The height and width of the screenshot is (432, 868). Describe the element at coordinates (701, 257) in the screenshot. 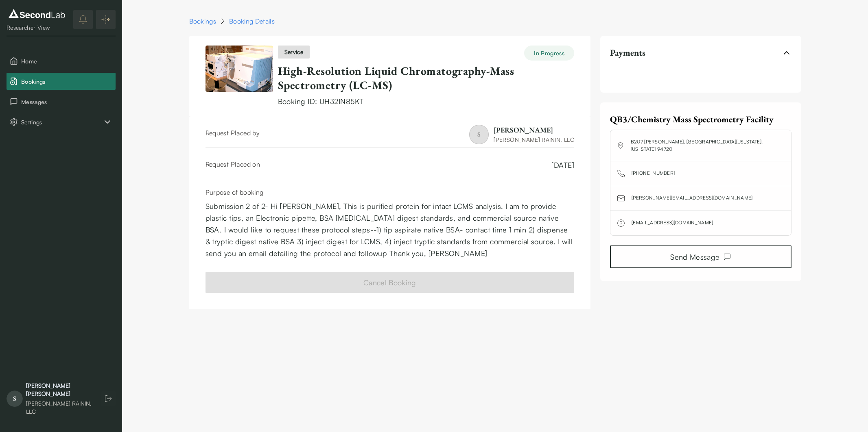

I see `a: Send Message` at that location.